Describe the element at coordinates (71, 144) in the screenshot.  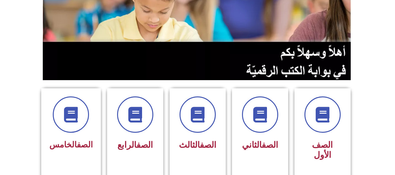
I see `span: الخامس` at that location.